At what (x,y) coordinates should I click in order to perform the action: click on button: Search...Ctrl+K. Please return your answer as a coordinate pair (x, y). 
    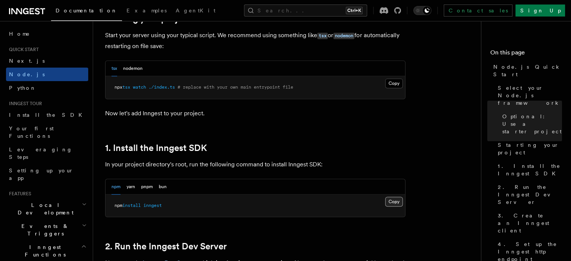
    Looking at the image, I should click on (306, 11).